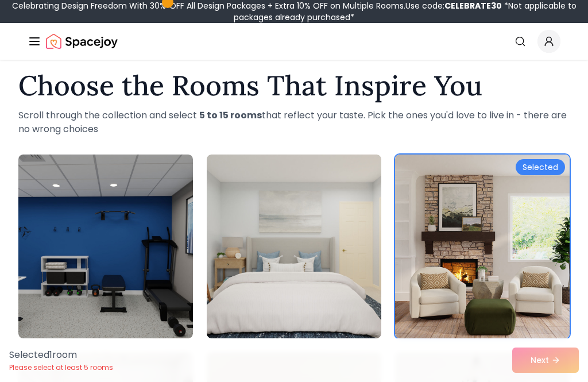 This screenshot has height=382, width=588. I want to click on img: Room room-1, so click(105, 246).